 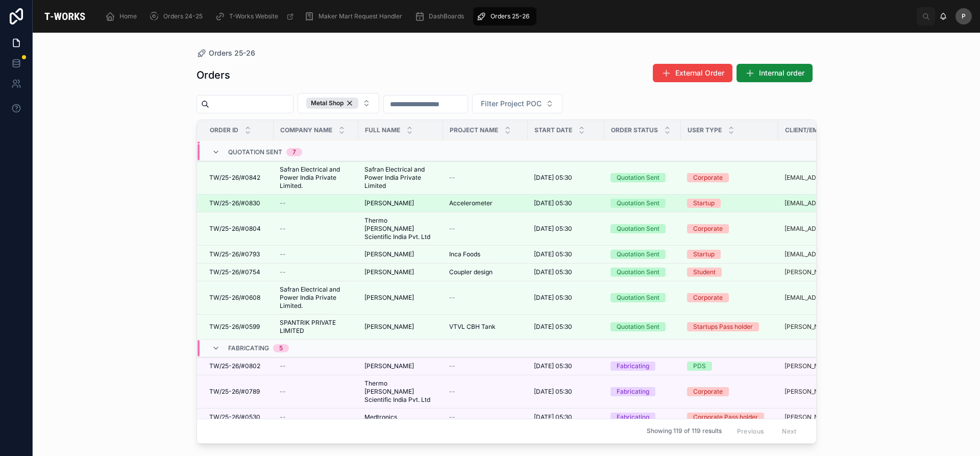 I want to click on span: P, so click(x=963, y=17).